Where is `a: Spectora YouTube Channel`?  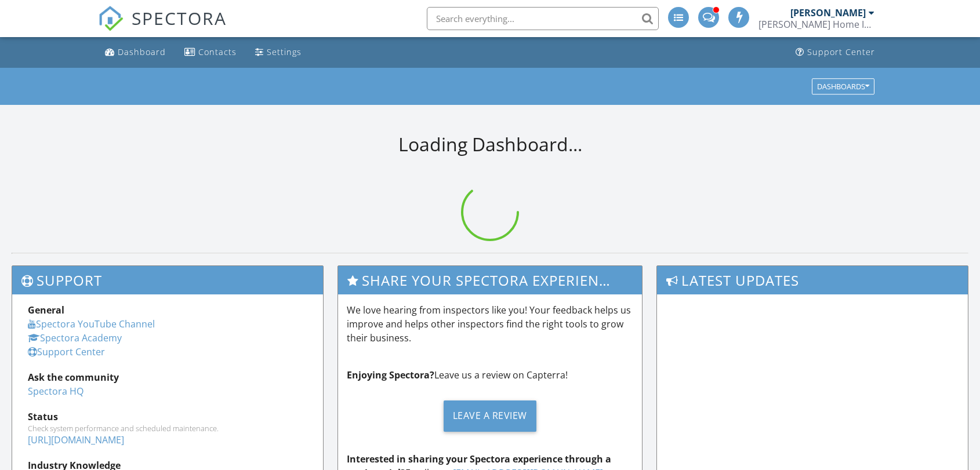 a: Spectora YouTube Channel is located at coordinates (91, 324).